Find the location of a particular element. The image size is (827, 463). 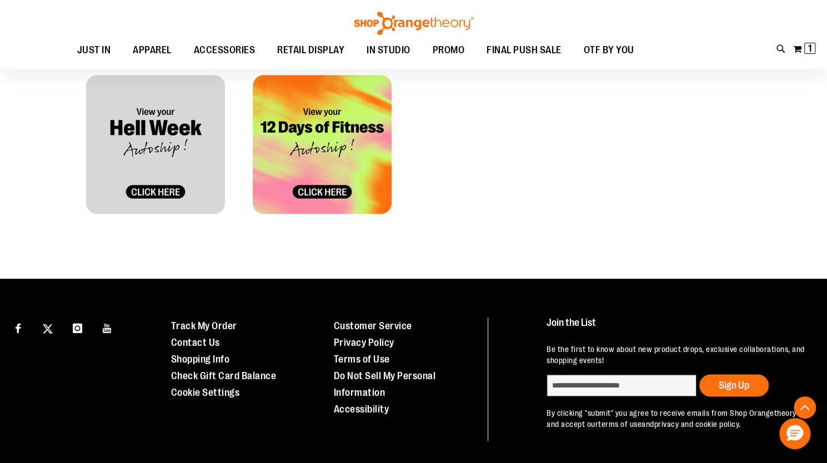

span: IN STUDIO is located at coordinates (388, 50).